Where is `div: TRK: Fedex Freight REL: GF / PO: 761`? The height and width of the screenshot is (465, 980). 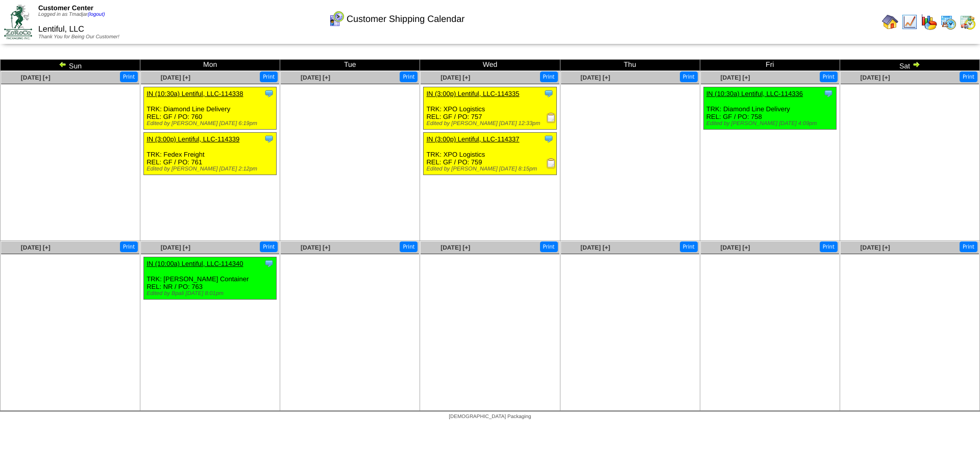 div: TRK: Fedex Freight REL: GF / PO: 761 is located at coordinates (210, 154).